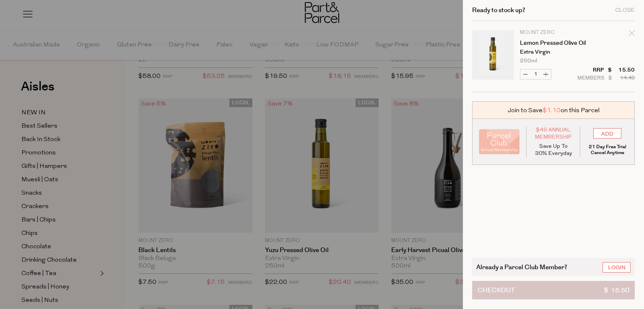 The height and width of the screenshot is (309, 644). Describe the element at coordinates (607, 133) in the screenshot. I see `input: ADD` at that location.